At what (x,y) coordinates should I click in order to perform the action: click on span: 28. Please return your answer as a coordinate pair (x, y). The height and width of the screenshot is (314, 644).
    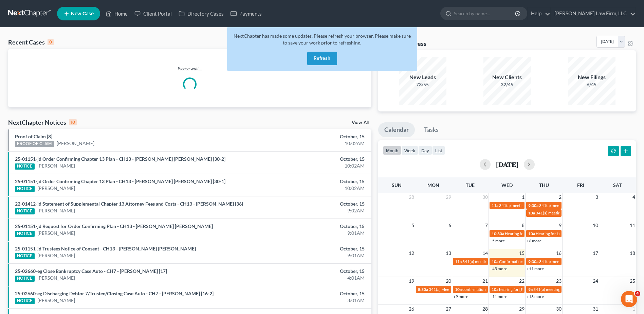
    Looking at the image, I should click on (411, 197).